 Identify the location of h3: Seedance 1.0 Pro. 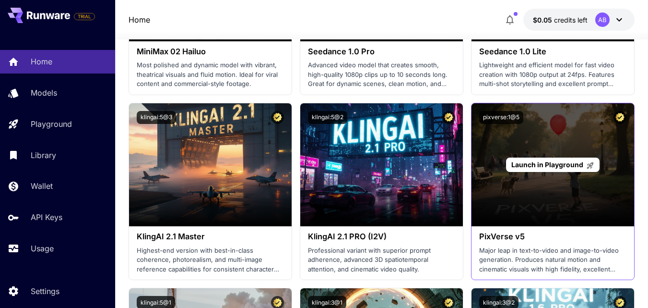
(382, 51).